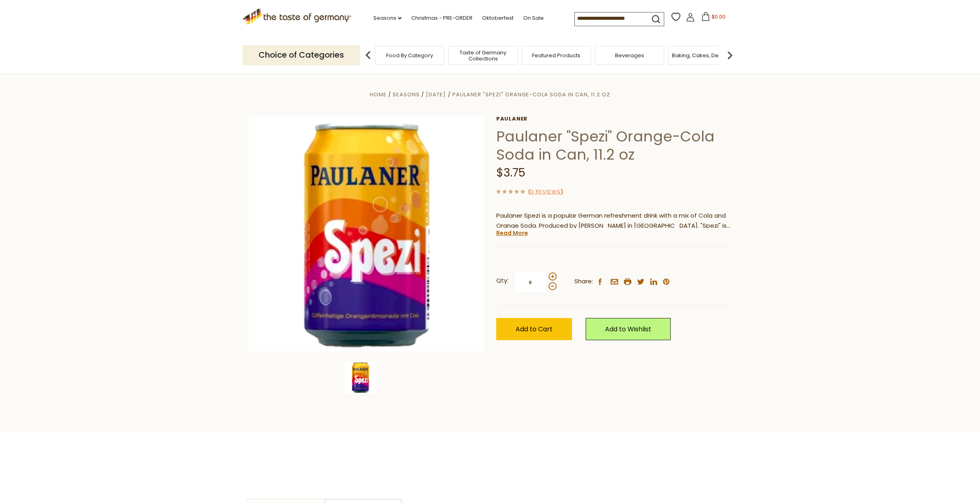 This screenshot has width=980, height=503. I want to click on span: Taste of Germany Collections, so click(483, 56).